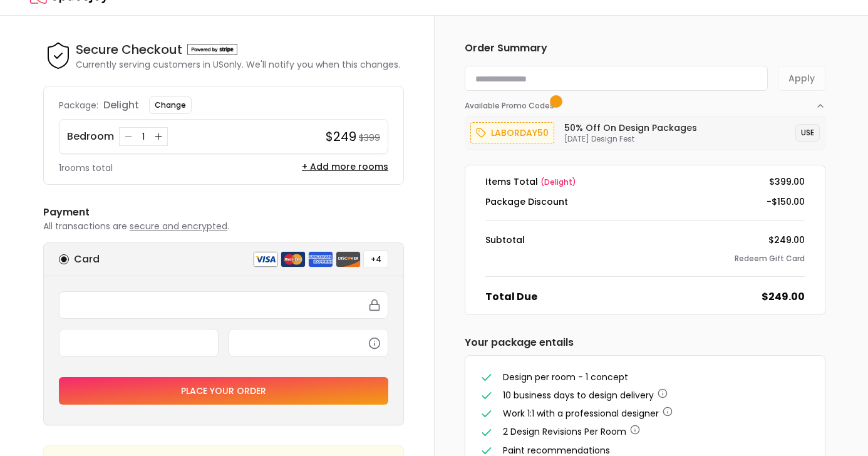  I want to click on dt: Subtotal, so click(505, 240).